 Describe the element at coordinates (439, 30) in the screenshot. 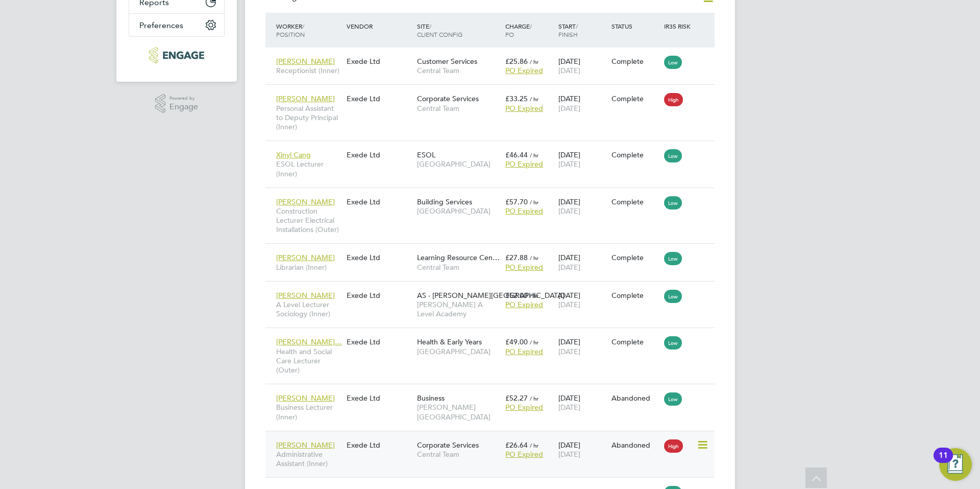

I see `span: / Client Config` at that location.